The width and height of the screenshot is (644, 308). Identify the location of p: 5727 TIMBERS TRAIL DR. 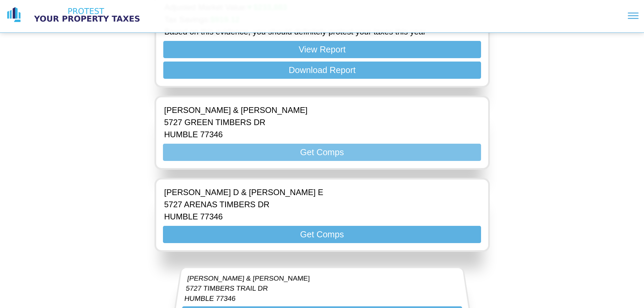
(247, 289).